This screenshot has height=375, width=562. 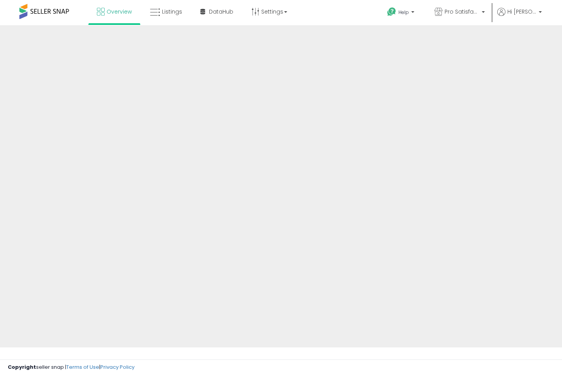 What do you see at coordinates (221, 12) in the screenshot?
I see `span: DataHub` at bounding box center [221, 12].